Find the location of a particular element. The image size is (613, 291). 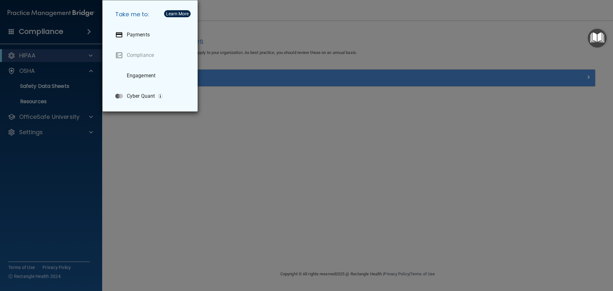

p: Engagement is located at coordinates (141, 76).